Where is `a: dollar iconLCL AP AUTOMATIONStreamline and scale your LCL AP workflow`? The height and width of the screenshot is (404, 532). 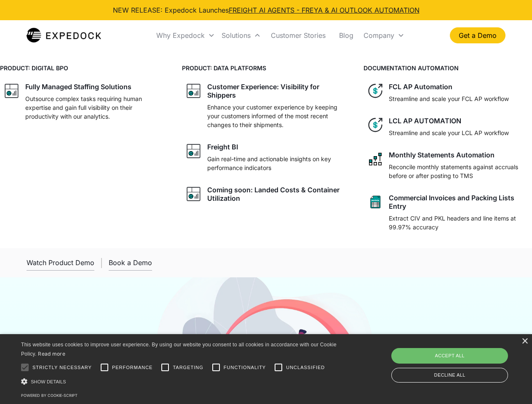 a: dollar iconLCL AP AUTOMATIONStreamline and scale your LCL AP workflow is located at coordinates (448, 127).